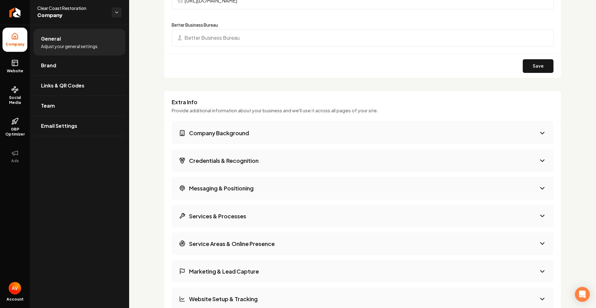  What do you see at coordinates (79, 65) in the screenshot?
I see `a: Brand` at bounding box center [79, 65].